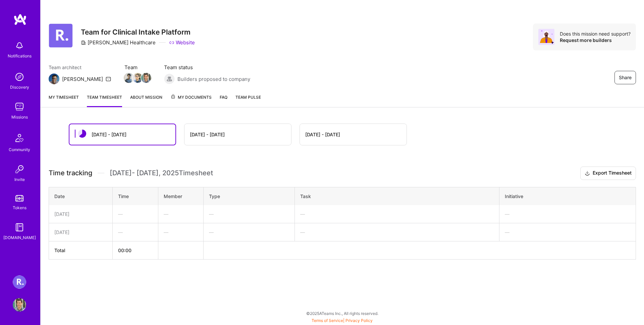 The height and width of the screenshot is (325, 644). What do you see at coordinates (135, 196) in the screenshot?
I see `th: Time` at bounding box center [135, 196].